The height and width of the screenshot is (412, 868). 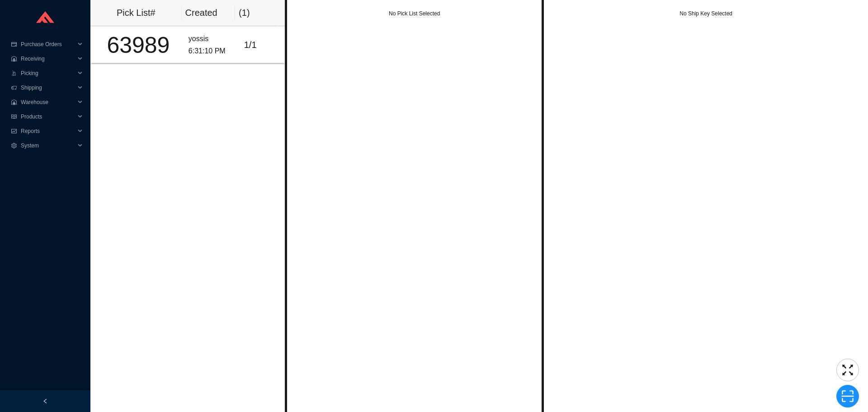 What do you see at coordinates (48, 102) in the screenshot?
I see `span: Warehouse` at bounding box center [48, 102].